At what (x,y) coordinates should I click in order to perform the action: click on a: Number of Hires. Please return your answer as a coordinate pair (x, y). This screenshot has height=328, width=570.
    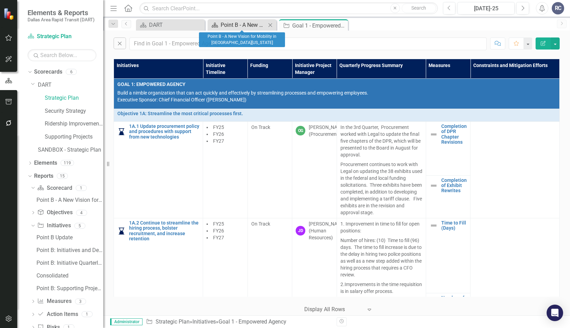
    Looking at the image, I should click on (454, 301).